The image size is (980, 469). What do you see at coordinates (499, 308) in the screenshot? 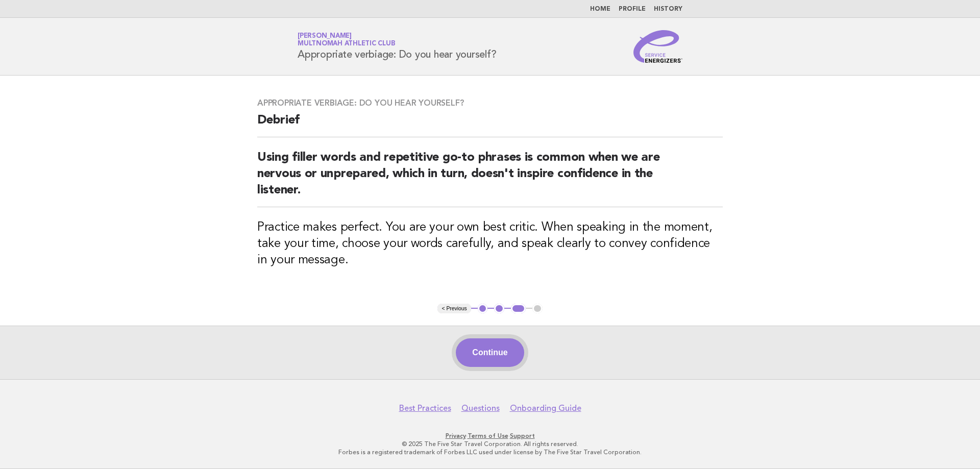
I see `button: 2` at bounding box center [499, 308].